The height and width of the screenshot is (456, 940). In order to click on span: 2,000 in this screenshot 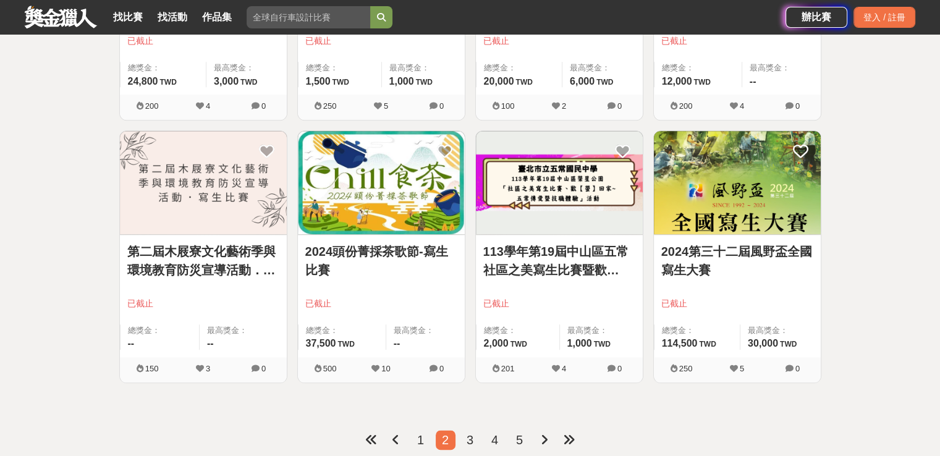, I will do `click(496, 343)`.